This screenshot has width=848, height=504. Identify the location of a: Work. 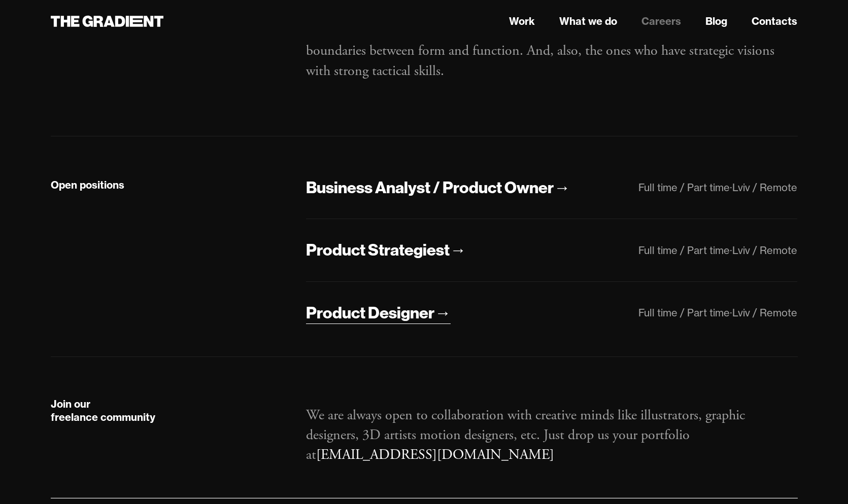
(522, 21).